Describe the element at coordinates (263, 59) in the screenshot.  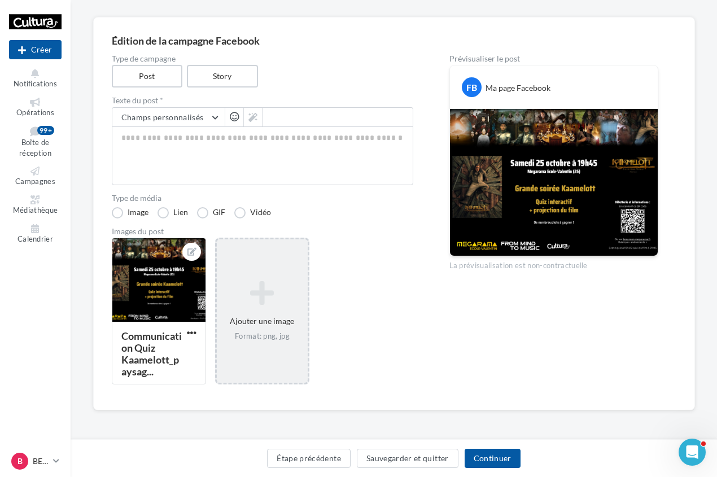
I see `label: Type de campagne` at that location.